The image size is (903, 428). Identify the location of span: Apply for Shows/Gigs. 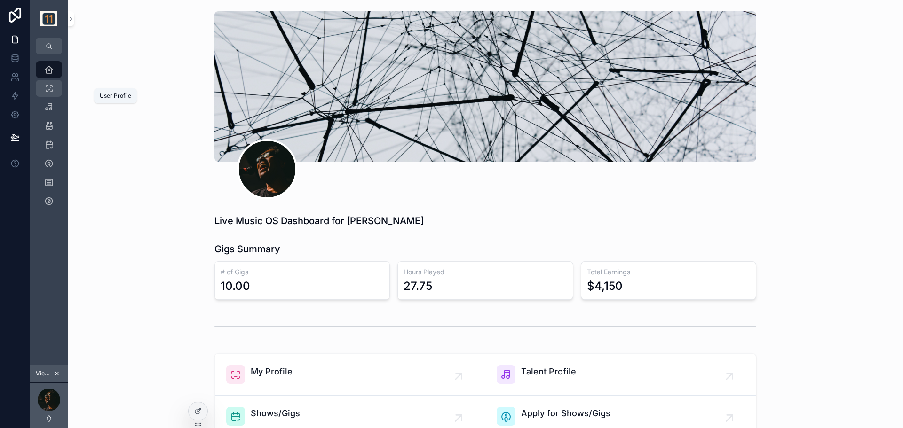
(566, 414).